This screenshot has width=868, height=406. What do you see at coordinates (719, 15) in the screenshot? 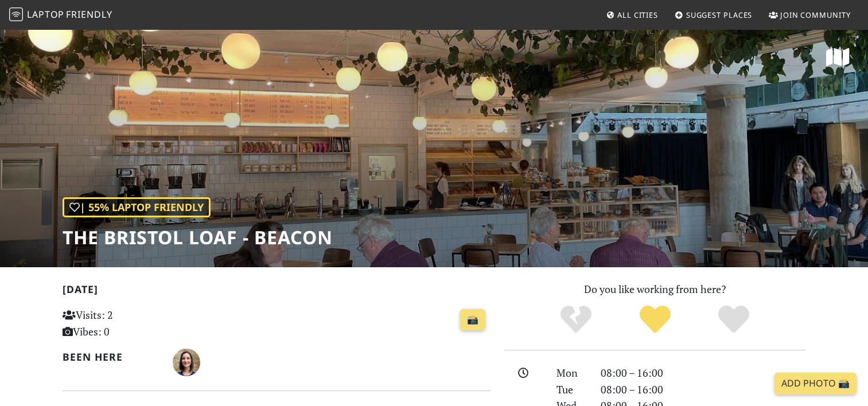
I see `span: Suggest Places` at bounding box center [719, 15].